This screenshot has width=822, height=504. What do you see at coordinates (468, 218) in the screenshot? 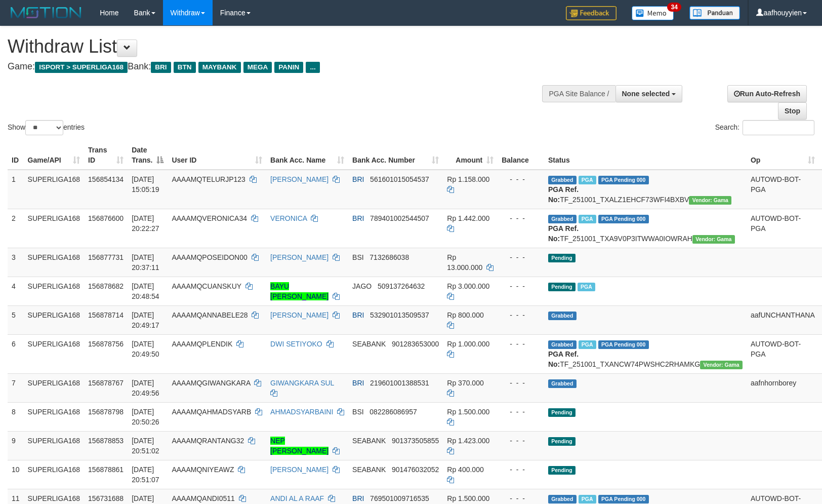
I see `span: Rp 1.442.000` at bounding box center [468, 218].